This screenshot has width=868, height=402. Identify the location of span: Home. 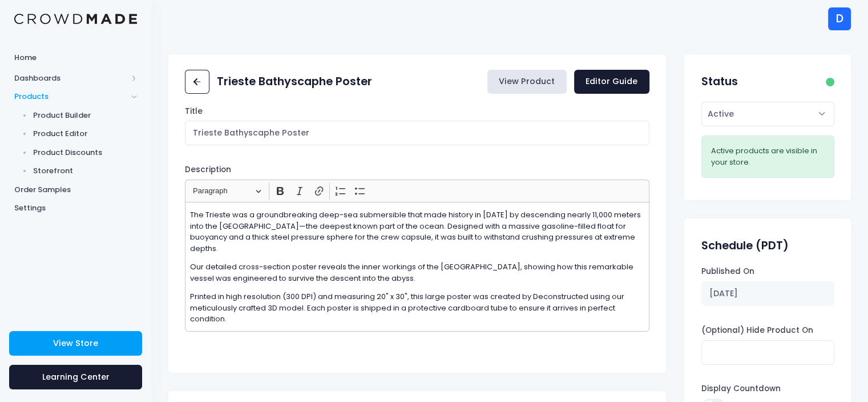
(76, 57).